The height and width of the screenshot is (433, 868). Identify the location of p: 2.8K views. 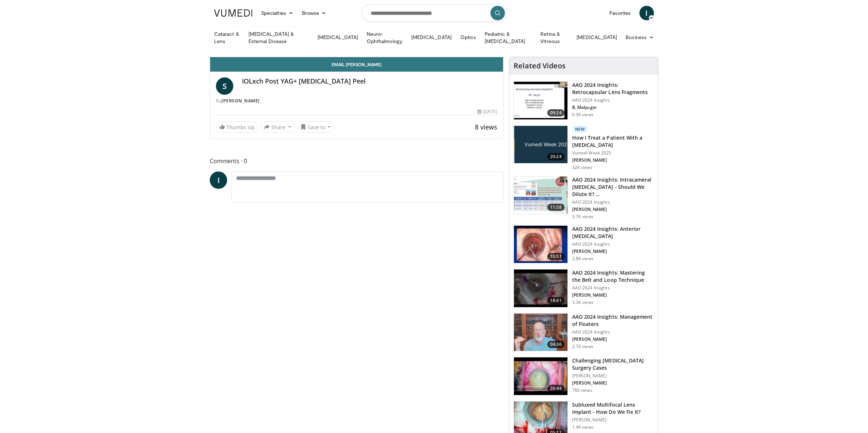
(583, 259).